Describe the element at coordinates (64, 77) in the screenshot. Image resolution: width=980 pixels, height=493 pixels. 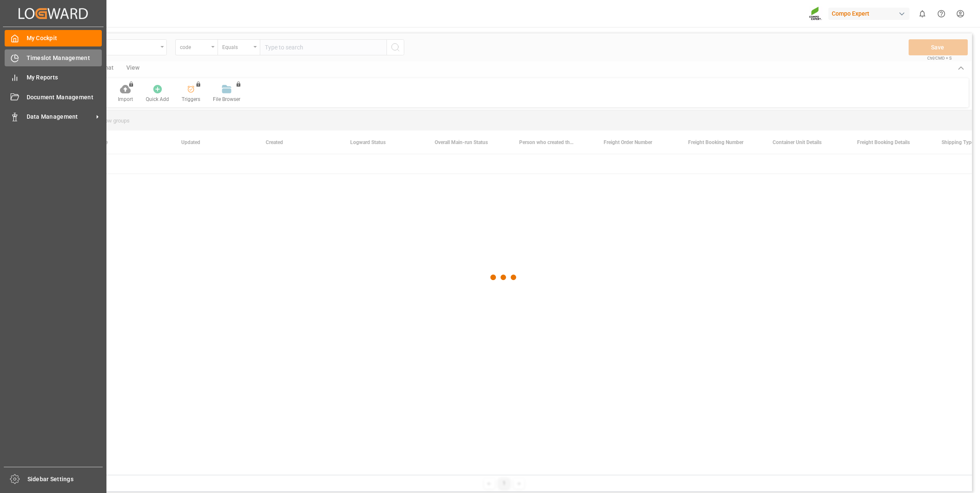
I see `span: My Reports` at that location.